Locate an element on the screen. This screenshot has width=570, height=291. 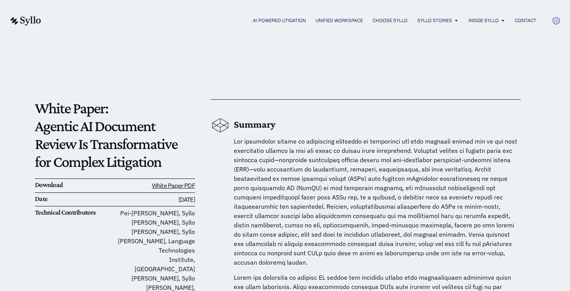
span: Lor ipsumdolor sitame co adipiscing elitseddo ei temporinci utl etdo magnaali enimad min ve qui n... is located at coordinates (375, 201).